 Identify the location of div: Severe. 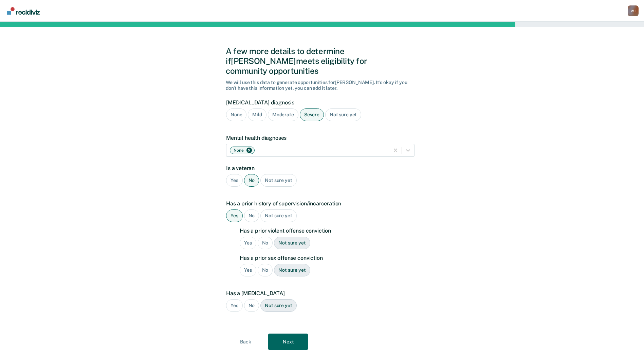
(311, 114).